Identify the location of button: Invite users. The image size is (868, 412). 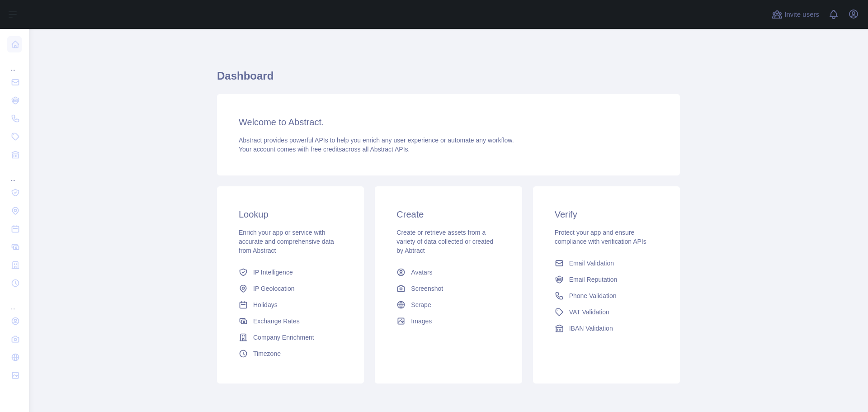
(795, 14).